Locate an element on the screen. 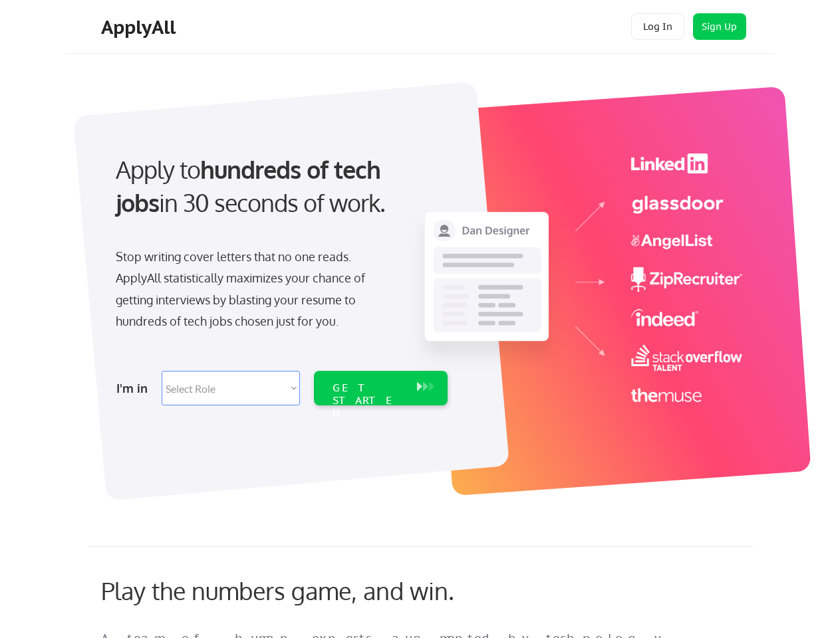 Image resolution: width=840 pixels, height=638 pixels. strong: hundreds of tech jobs is located at coordinates (251, 186).